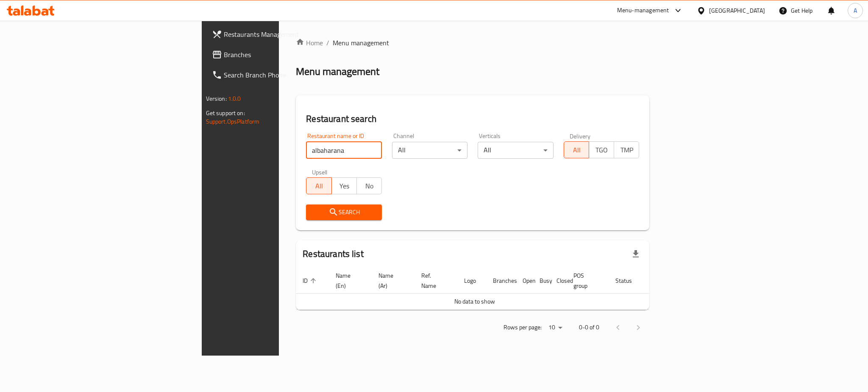 The width and height of the screenshot is (868, 392). What do you see at coordinates (344, 186) in the screenshot?
I see `span: Yes` at bounding box center [344, 186].